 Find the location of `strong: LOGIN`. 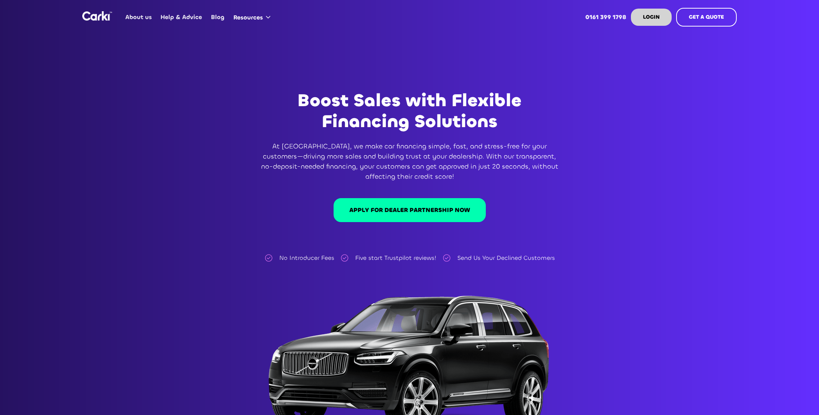

strong: LOGIN is located at coordinates (651, 17).